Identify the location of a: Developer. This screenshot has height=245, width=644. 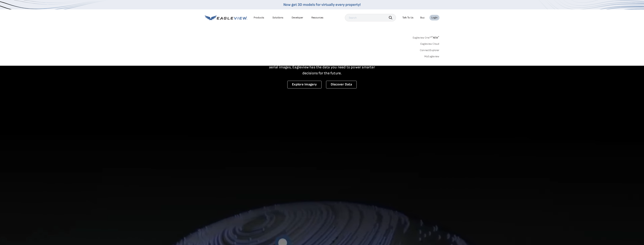
(297, 18).